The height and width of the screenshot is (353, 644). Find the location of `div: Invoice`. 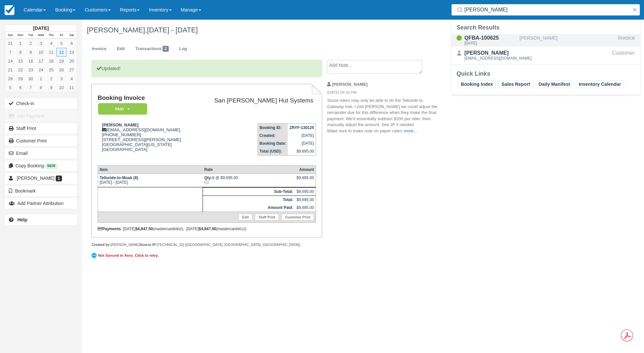

div: Invoice is located at coordinates (626, 40).